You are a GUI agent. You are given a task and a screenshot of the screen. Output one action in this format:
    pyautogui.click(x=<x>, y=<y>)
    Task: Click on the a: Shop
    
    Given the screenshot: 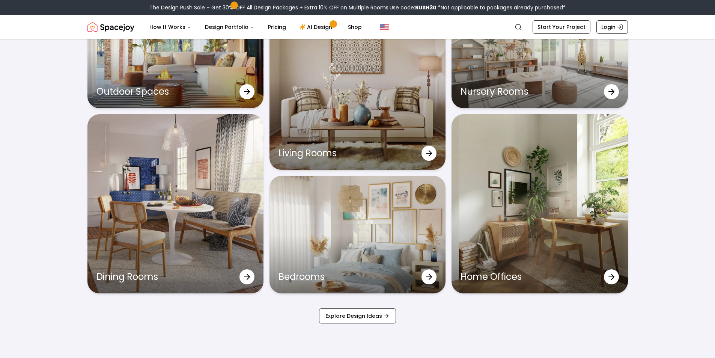 What is the action you would take?
    pyautogui.click(x=355, y=27)
    